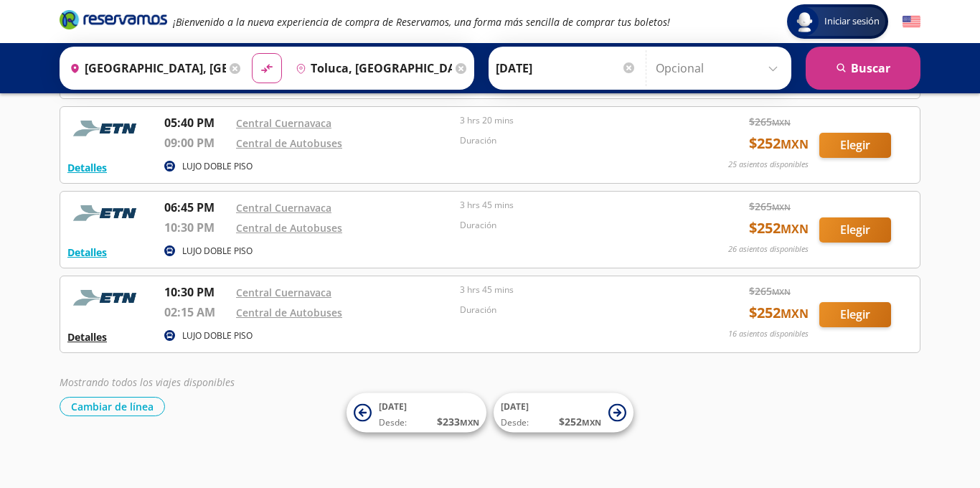  Describe the element at coordinates (147, 382) in the screenshot. I see `em: Mostrando todos los viajes disponibles` at that location.